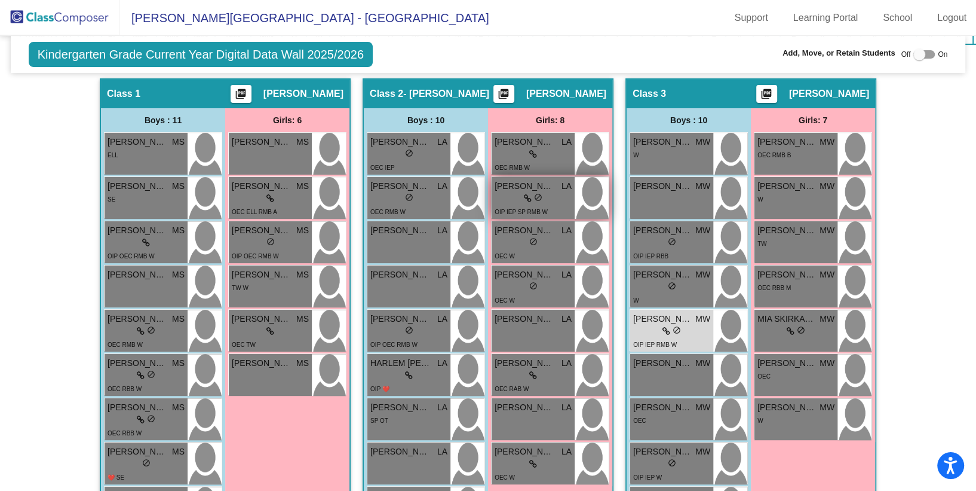 This screenshot has width=976, height=491. Describe the element at coordinates (124, 433) in the screenshot. I see `span: OEC RBB W` at that location.